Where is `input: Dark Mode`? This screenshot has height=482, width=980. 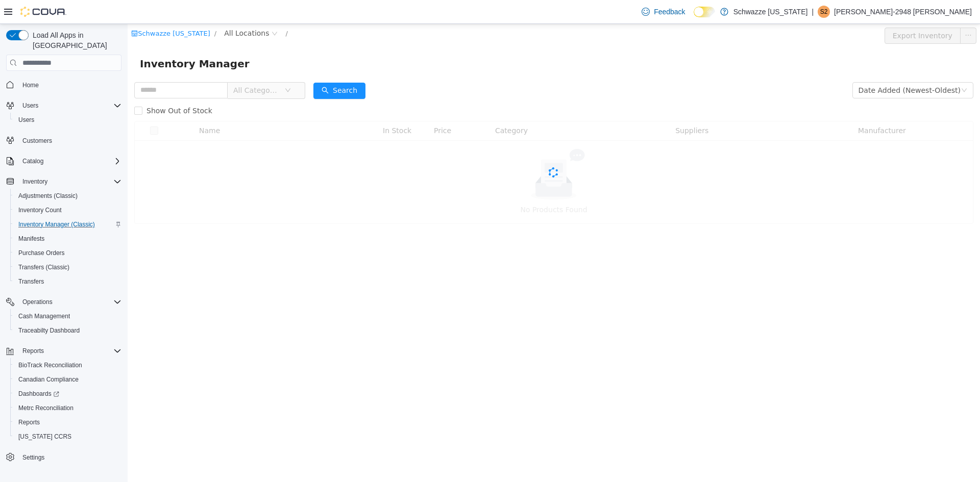
input: Dark Mode is located at coordinates (704, 12).